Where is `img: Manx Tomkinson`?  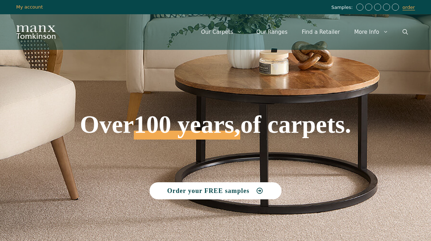
img: Manx Tomkinson is located at coordinates (36, 32).